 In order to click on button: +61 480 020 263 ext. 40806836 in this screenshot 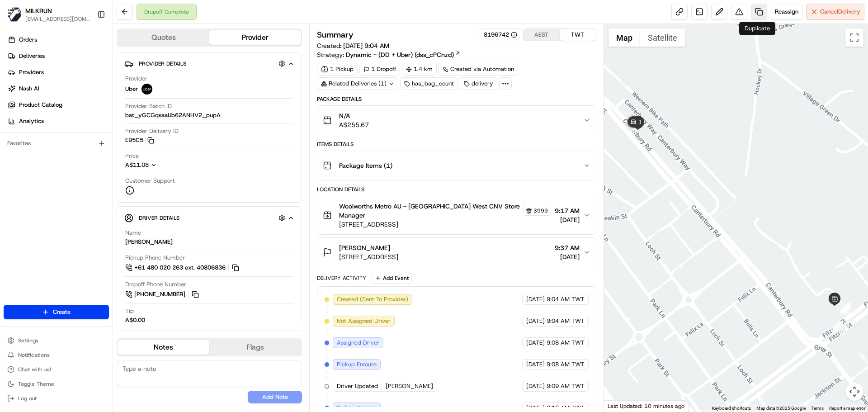, I will do `click(183, 268)`.